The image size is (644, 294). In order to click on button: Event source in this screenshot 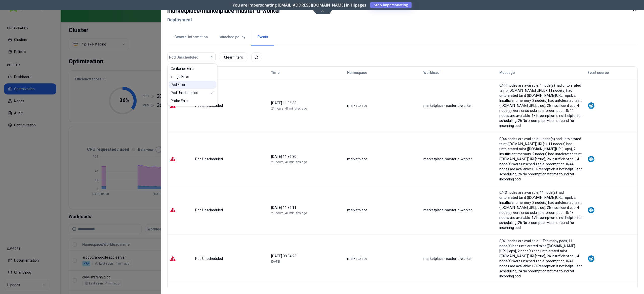, I will do `click(599, 72)`.